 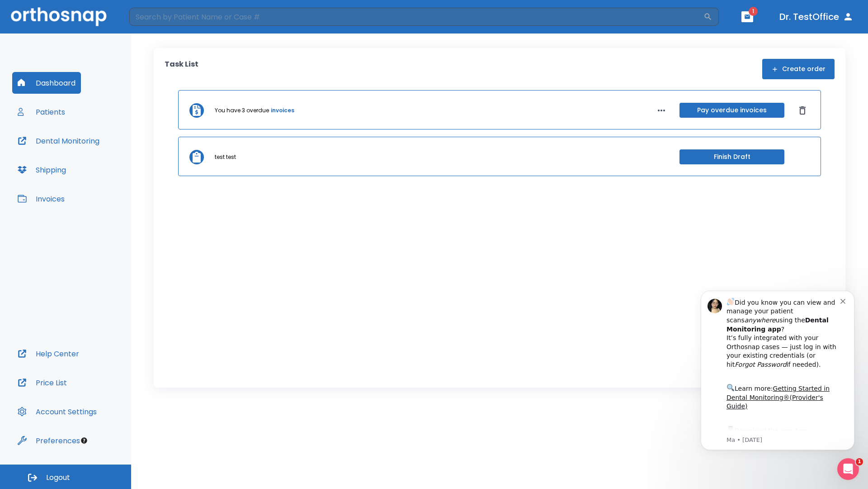 What do you see at coordinates (732, 157) in the screenshot?
I see `button: Finish Draft` at bounding box center [732, 157].